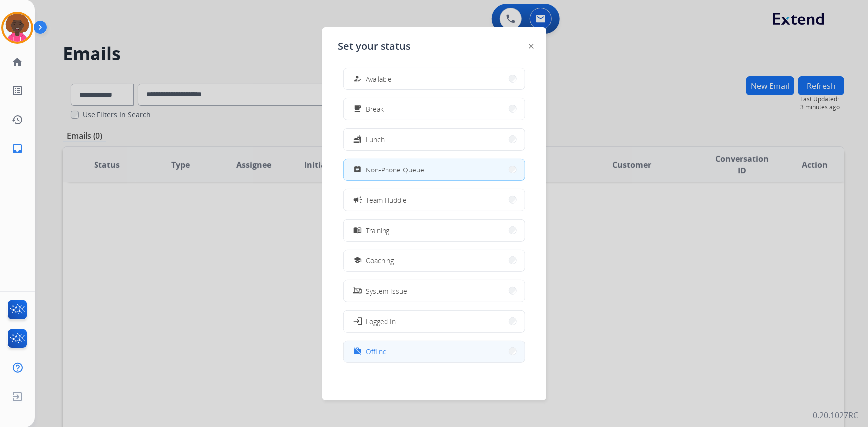  I want to click on mat-icon: menu_book, so click(357, 230).